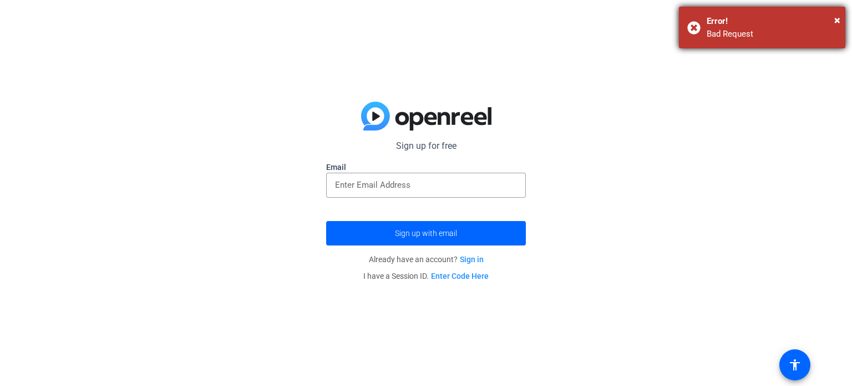  I want to click on mat-icon: accessibility, so click(795, 365).